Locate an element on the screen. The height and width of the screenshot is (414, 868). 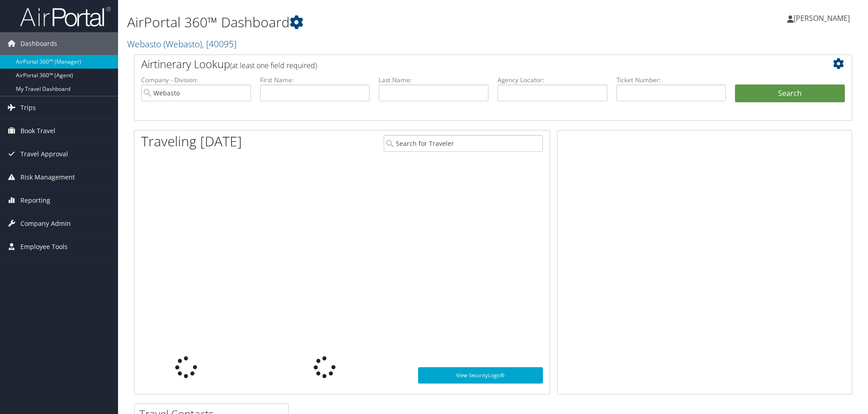
span: Risk Management is located at coordinates (48, 177).